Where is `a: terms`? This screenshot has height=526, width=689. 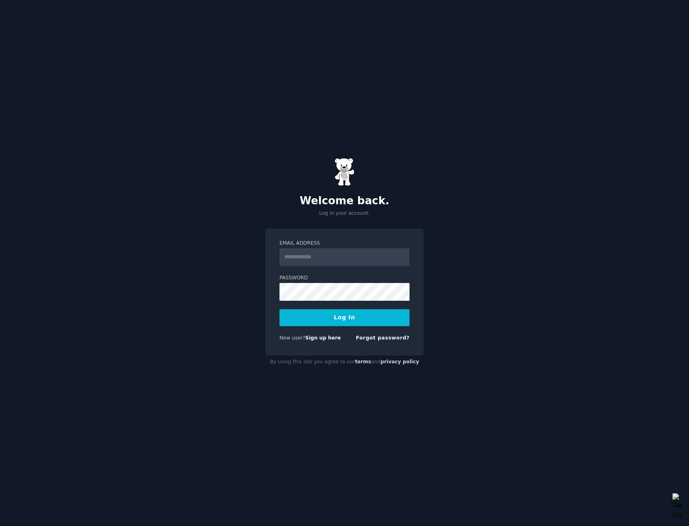 a: terms is located at coordinates (363, 362).